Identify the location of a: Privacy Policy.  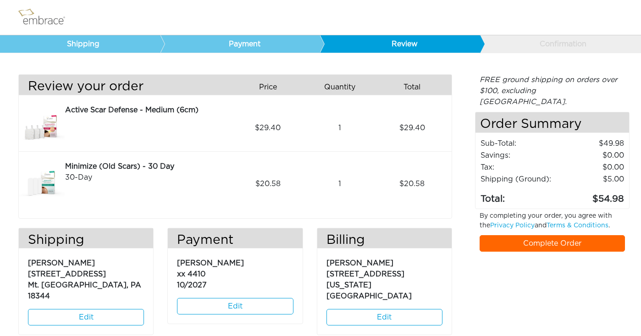
(512, 226).